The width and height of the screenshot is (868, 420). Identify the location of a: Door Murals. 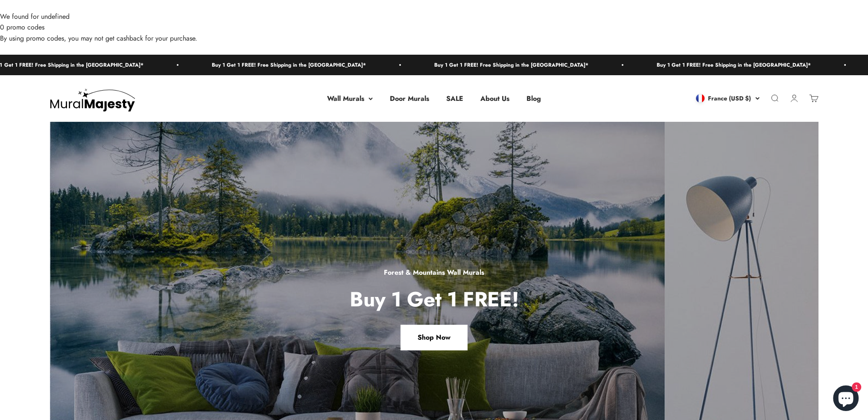
(410, 98).